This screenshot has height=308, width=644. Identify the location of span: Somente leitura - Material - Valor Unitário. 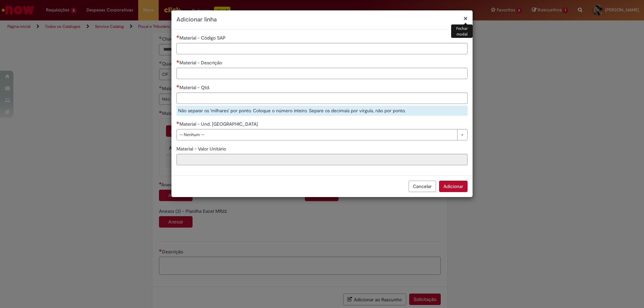
(202, 149).